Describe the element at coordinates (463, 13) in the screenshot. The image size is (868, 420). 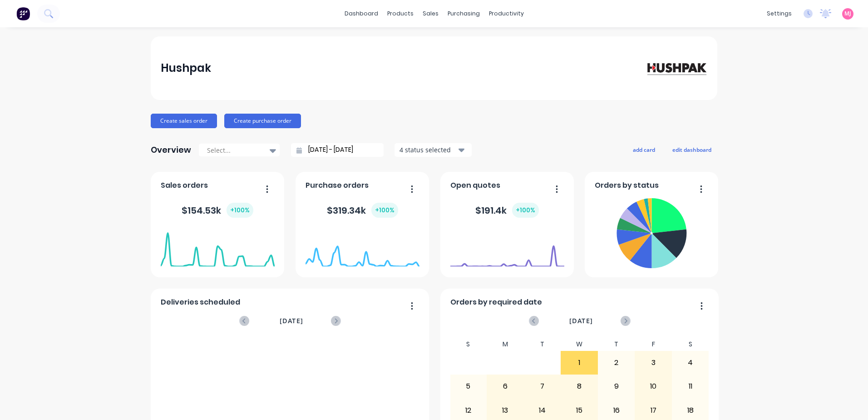
I see `div: purchasing` at that location.